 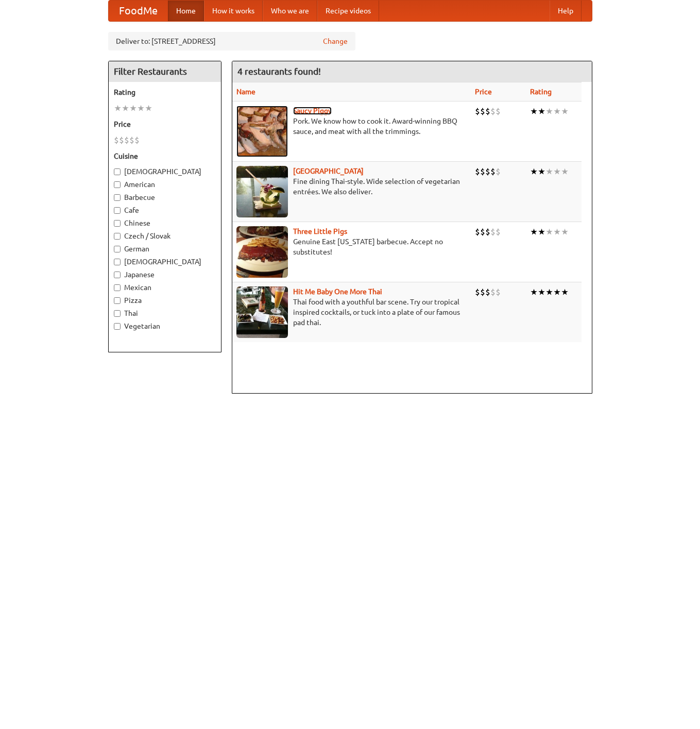 I want to click on h5: Price, so click(x=165, y=124).